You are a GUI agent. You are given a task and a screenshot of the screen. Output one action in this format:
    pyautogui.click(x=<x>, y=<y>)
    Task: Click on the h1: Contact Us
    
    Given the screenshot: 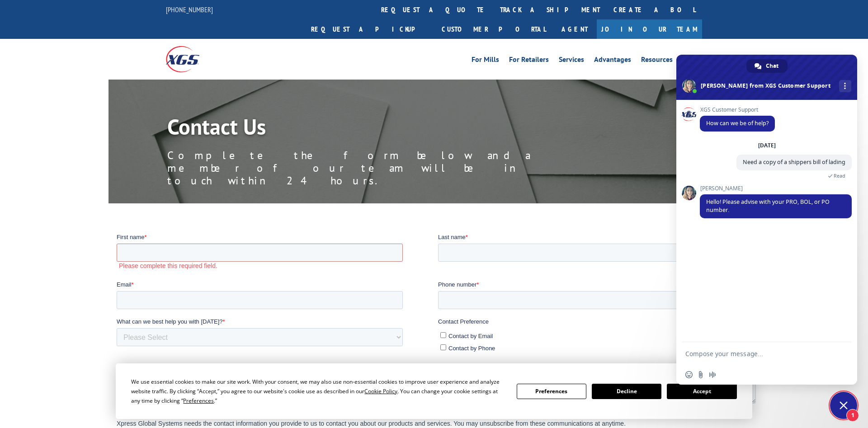 What is the action you would take?
    pyautogui.click(x=370, y=129)
    